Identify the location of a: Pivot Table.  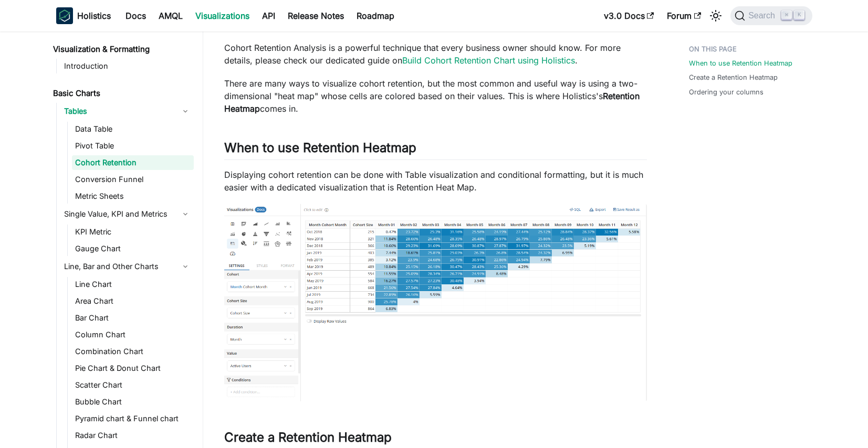
(133, 146).